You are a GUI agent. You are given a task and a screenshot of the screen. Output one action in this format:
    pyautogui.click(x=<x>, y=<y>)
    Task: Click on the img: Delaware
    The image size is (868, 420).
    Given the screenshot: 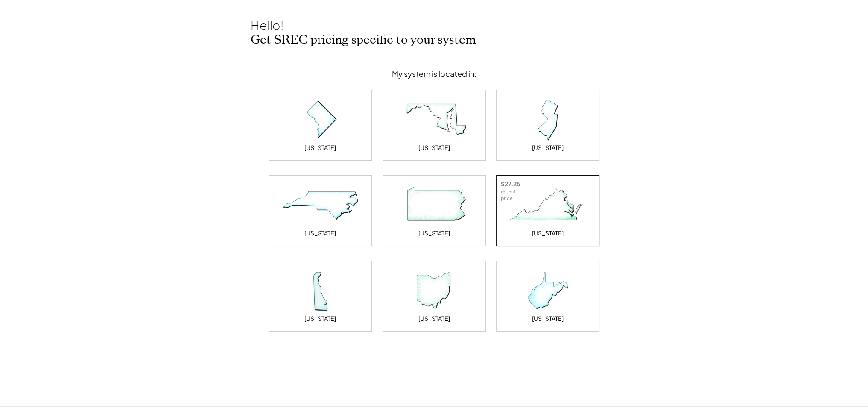 What is the action you would take?
    pyautogui.click(x=320, y=291)
    